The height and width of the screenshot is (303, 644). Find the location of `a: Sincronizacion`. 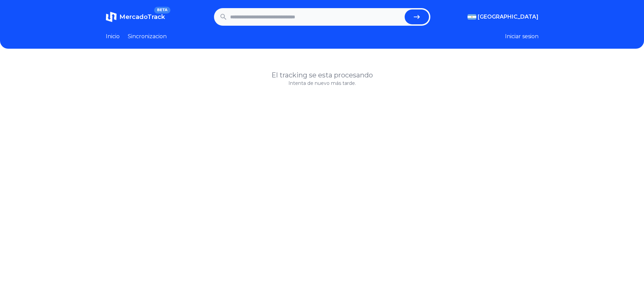

a: Sincronizacion is located at coordinates (147, 37).